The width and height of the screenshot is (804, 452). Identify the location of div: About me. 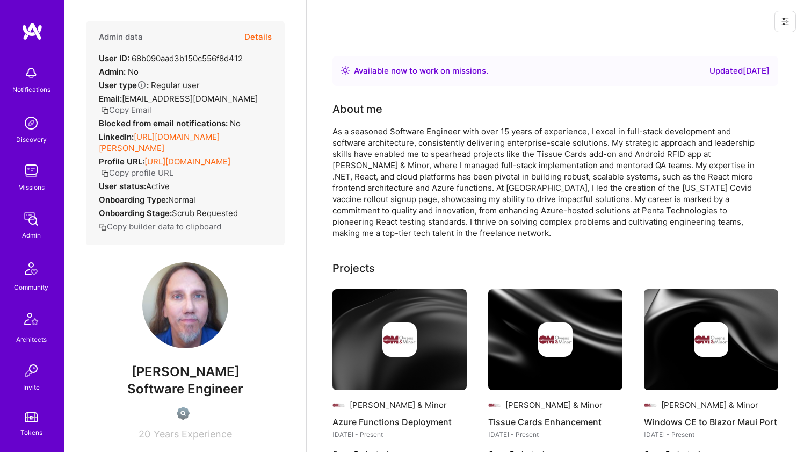
(357, 109).